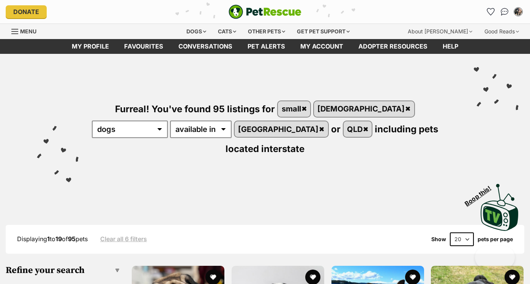  I want to click on a: Adopter resources, so click(393, 46).